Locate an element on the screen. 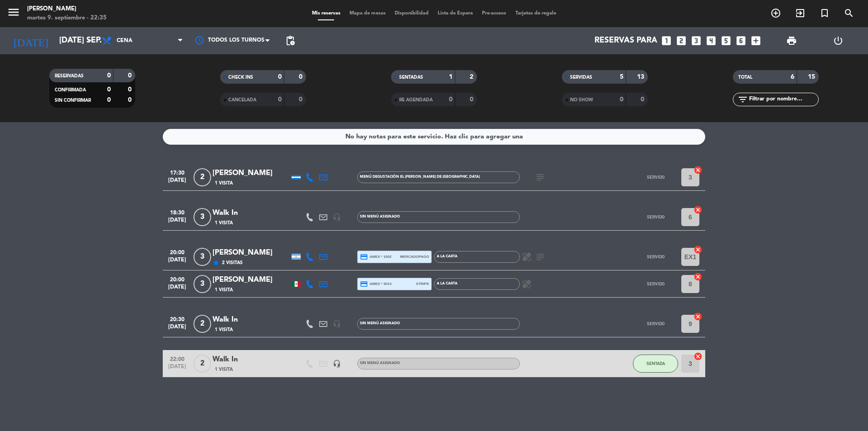 This screenshot has height=431, width=868. i: add_circle_outline is located at coordinates (776, 13).